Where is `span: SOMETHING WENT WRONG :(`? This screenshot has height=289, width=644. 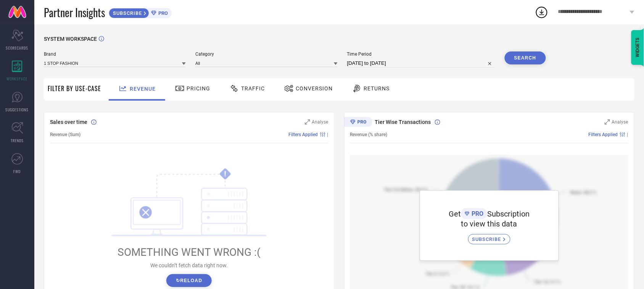 span: SOMETHING WENT WRONG :( is located at coordinates (189, 252).